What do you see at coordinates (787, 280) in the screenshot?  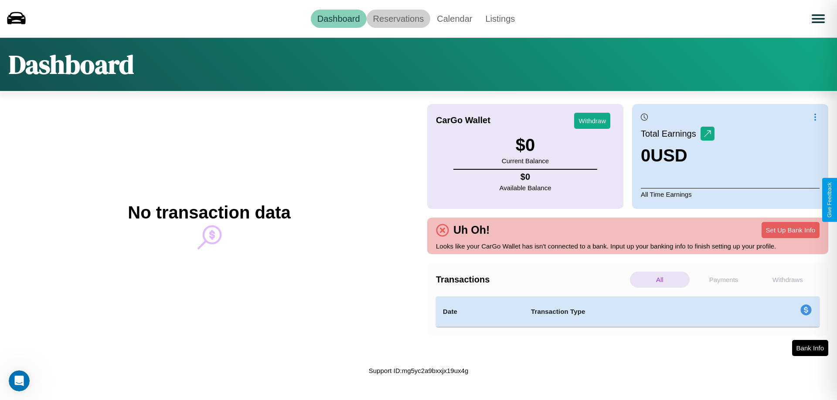 I see `p: Withdraws` at bounding box center [787, 280].